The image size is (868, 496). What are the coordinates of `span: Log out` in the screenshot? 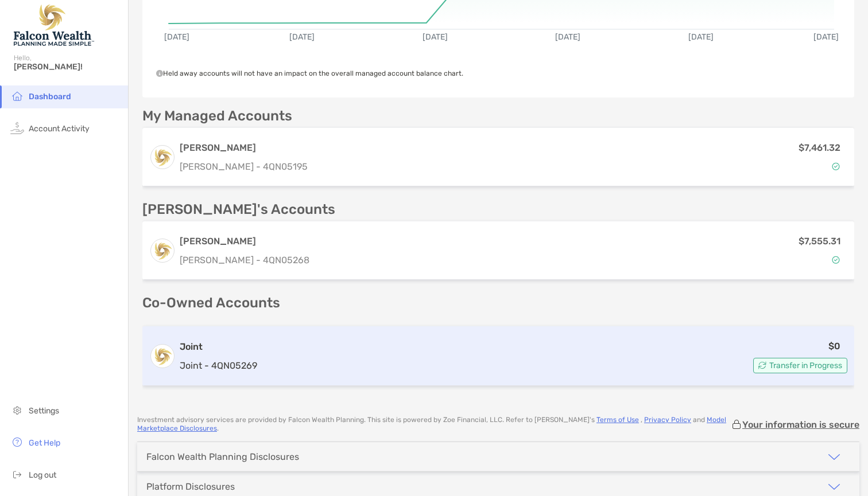 It's located at (43, 475).